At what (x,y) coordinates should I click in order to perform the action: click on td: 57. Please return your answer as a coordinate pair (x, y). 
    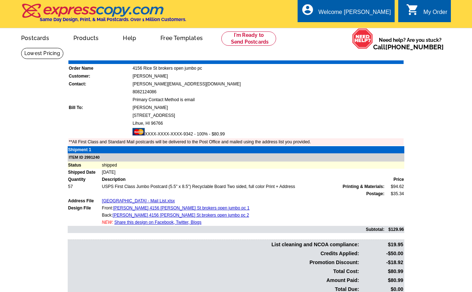
    Looking at the image, I should click on (84, 187).